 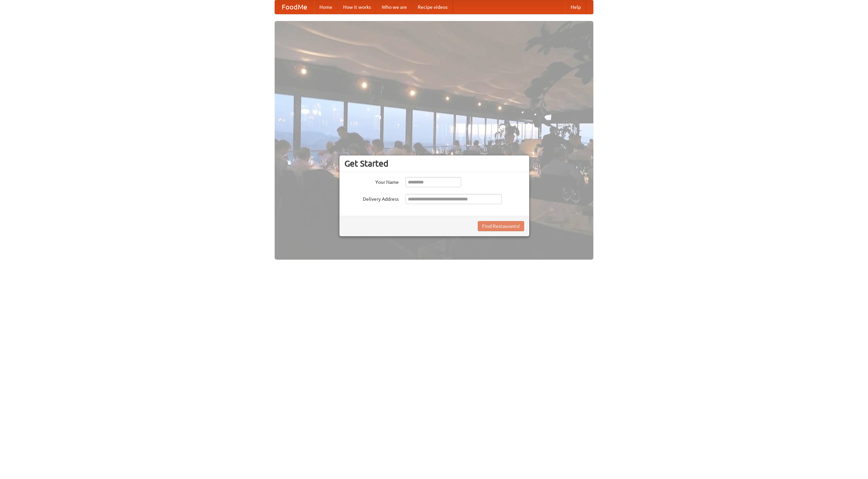 I want to click on a: Help, so click(x=575, y=7).